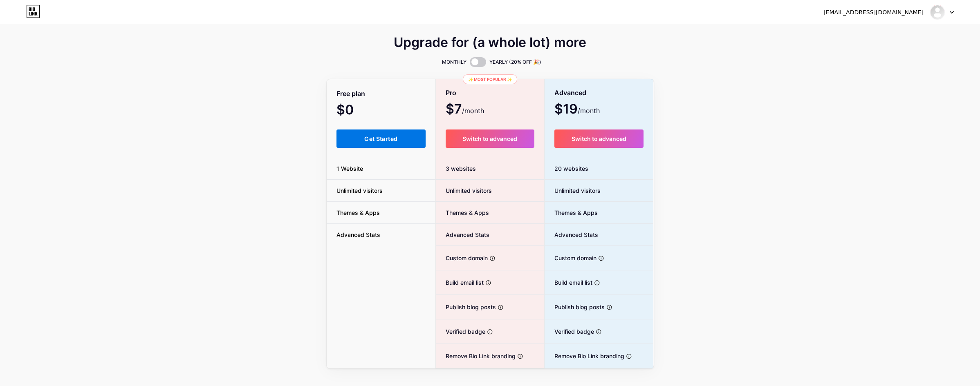 The height and width of the screenshot is (386, 980). I want to click on span: Pro, so click(451, 93).